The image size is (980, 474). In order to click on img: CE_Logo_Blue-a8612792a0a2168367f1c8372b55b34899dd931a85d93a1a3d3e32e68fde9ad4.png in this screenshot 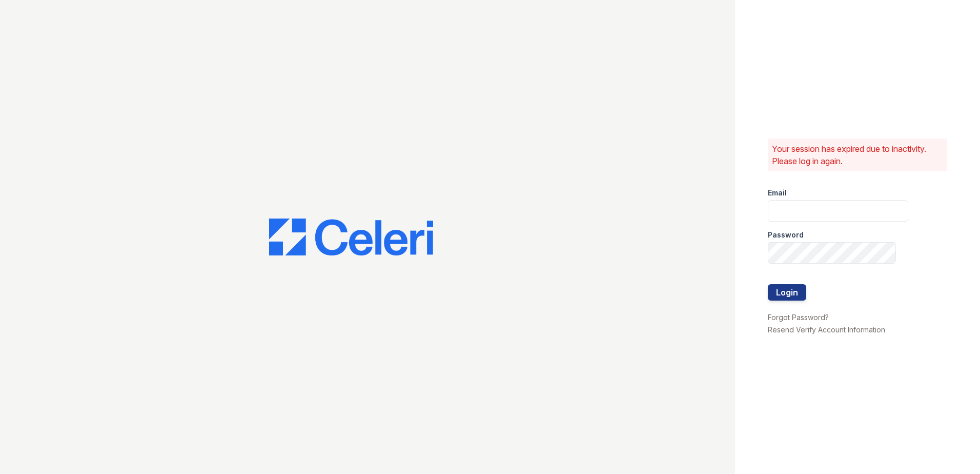, I will do `click(351, 237)`.